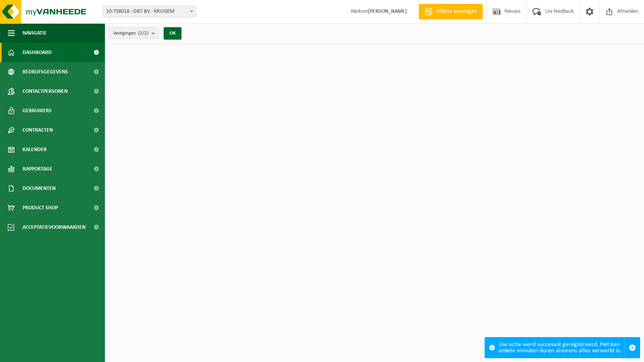 The image size is (644, 362). Describe the element at coordinates (35, 33) in the screenshot. I see `span: Navigatie` at that location.